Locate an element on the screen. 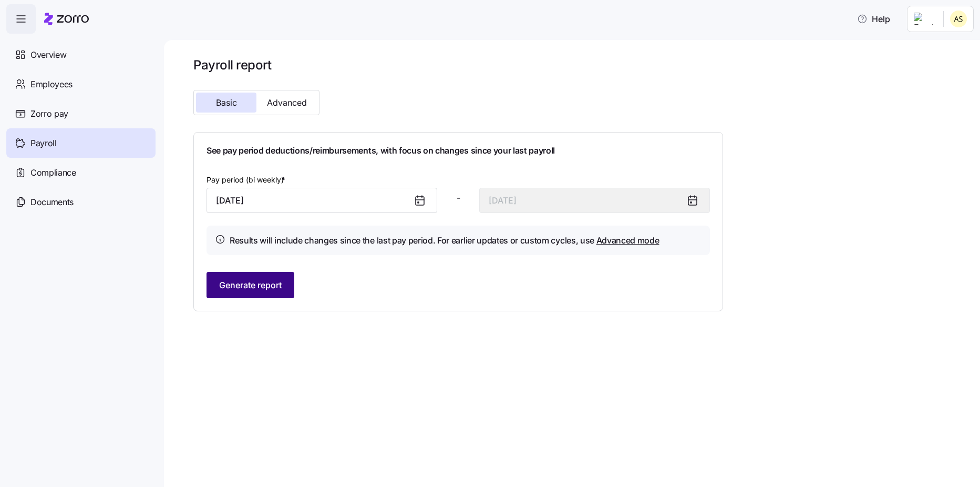 The height and width of the screenshot is (487, 980). span: Payroll is located at coordinates (43, 143).